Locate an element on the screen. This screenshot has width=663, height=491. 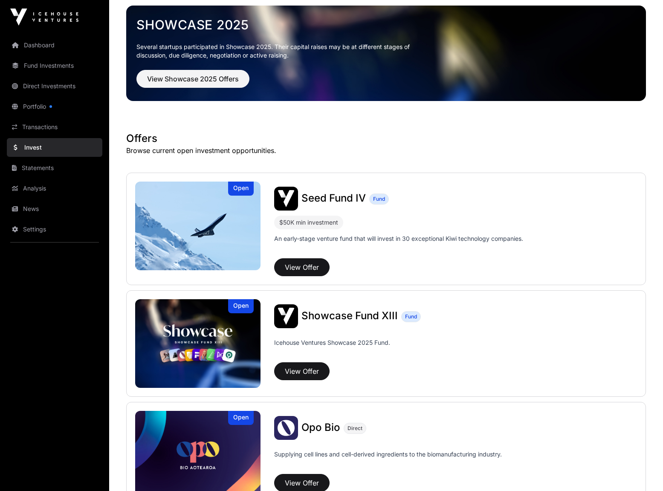
a: Direct Investments is located at coordinates (55, 86).